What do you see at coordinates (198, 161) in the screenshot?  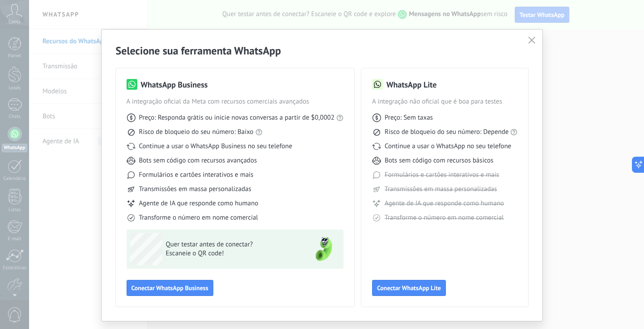 I see `span: Bots sem código com recursos avançados` at bounding box center [198, 161].